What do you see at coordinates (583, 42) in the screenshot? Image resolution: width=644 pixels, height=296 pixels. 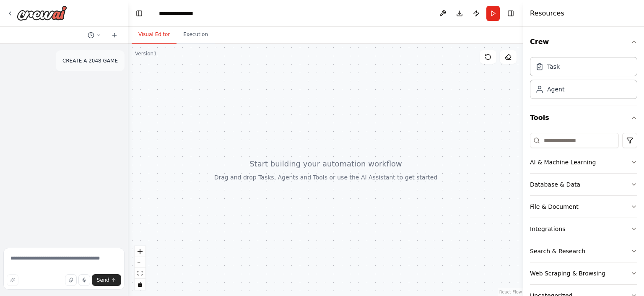 I see `button: Crew` at bounding box center [583, 42].